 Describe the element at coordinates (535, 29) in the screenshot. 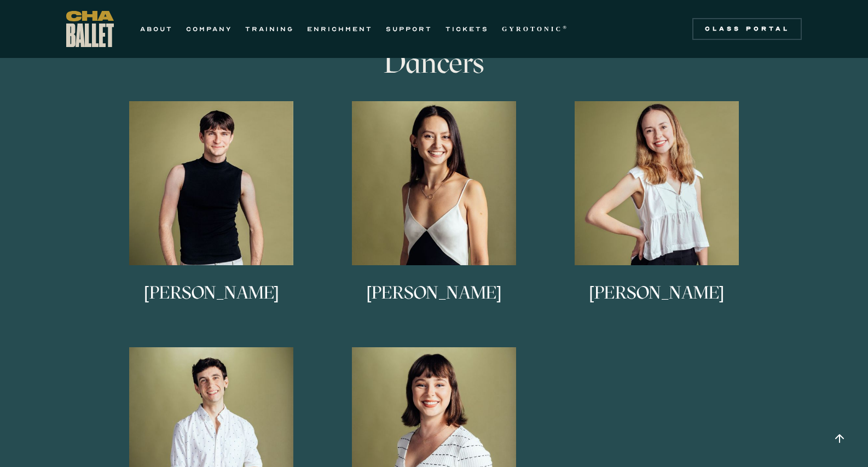

I see `a: GYROTONIC®` at that location.